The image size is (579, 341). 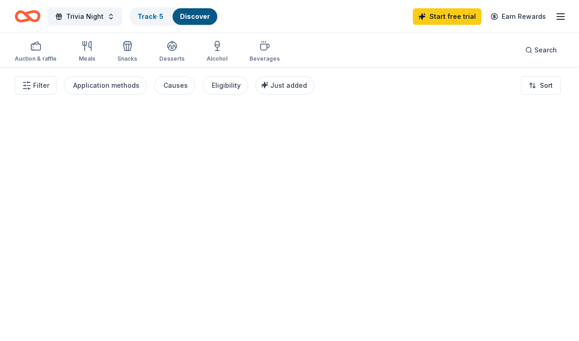 What do you see at coordinates (41, 86) in the screenshot?
I see `span: Filter` at bounding box center [41, 86].